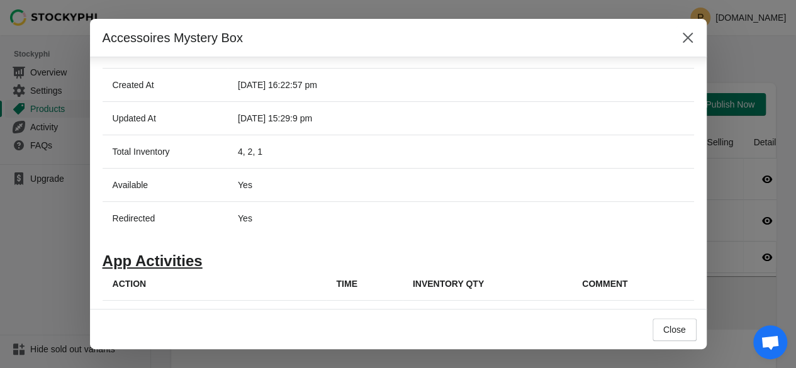  What do you see at coordinates (165, 84) in the screenshot?
I see `th: Created At` at bounding box center [165, 84].